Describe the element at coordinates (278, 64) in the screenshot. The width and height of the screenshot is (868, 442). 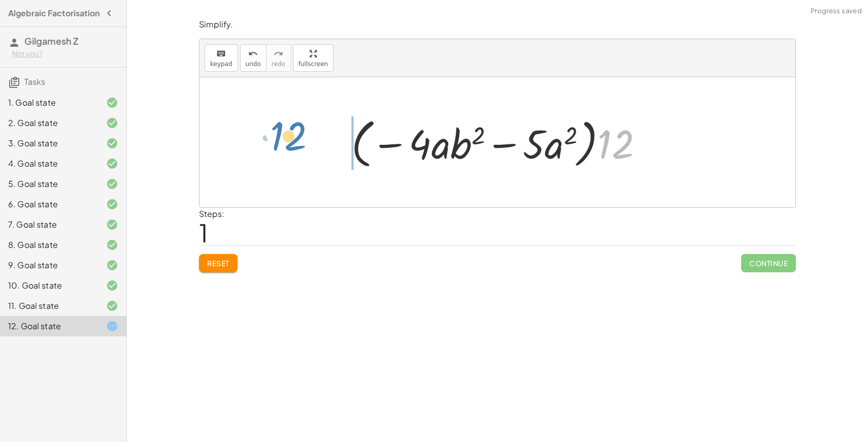
I see `span: redo` at that location.